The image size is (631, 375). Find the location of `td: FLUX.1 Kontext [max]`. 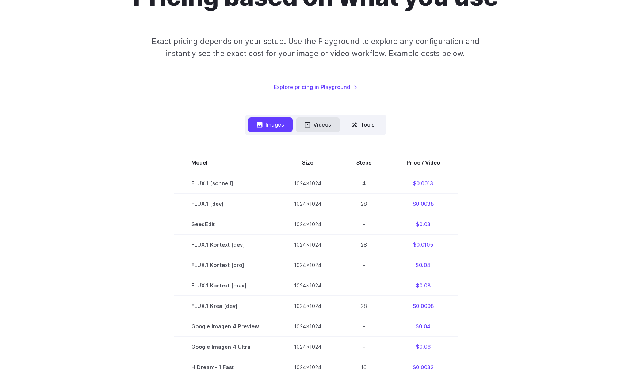

td: FLUX.1 Kontext [max] is located at coordinates (225, 286).